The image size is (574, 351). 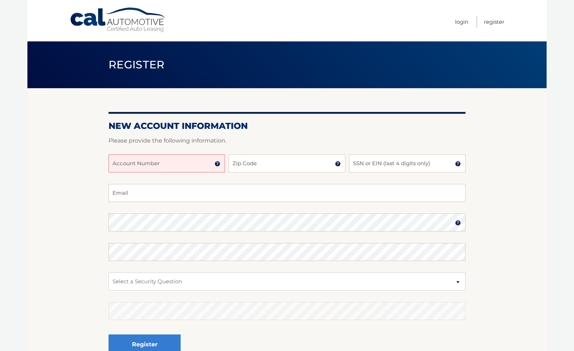 What do you see at coordinates (286, 164) in the screenshot?
I see `input: Zip Code` at bounding box center [286, 164].